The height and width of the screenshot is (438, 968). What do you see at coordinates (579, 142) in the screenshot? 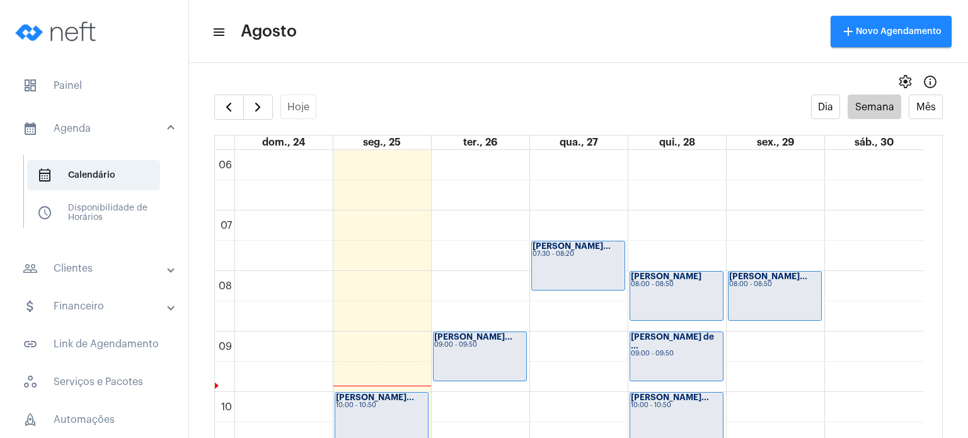
I see `a: 27 de agosto de 2025` at bounding box center [579, 142].